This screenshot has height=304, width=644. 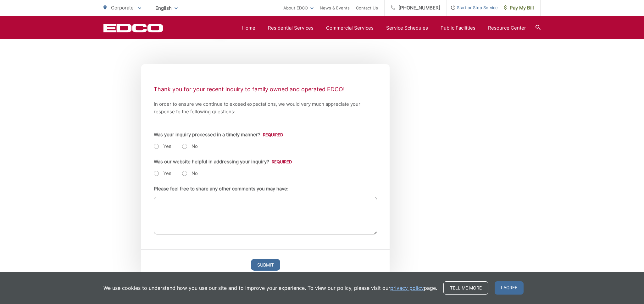 What do you see at coordinates (466, 288) in the screenshot?
I see `a: Tell me more` at bounding box center [466, 288].